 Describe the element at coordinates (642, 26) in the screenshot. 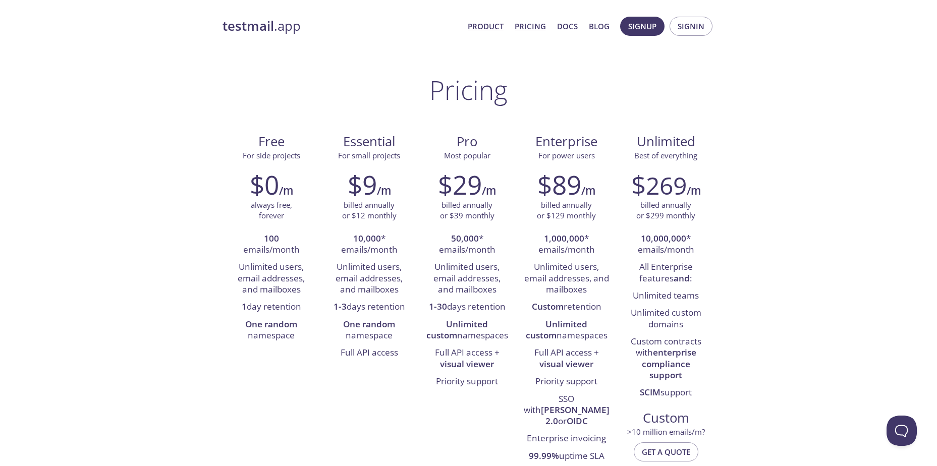

I see `span: Signup` at that location.